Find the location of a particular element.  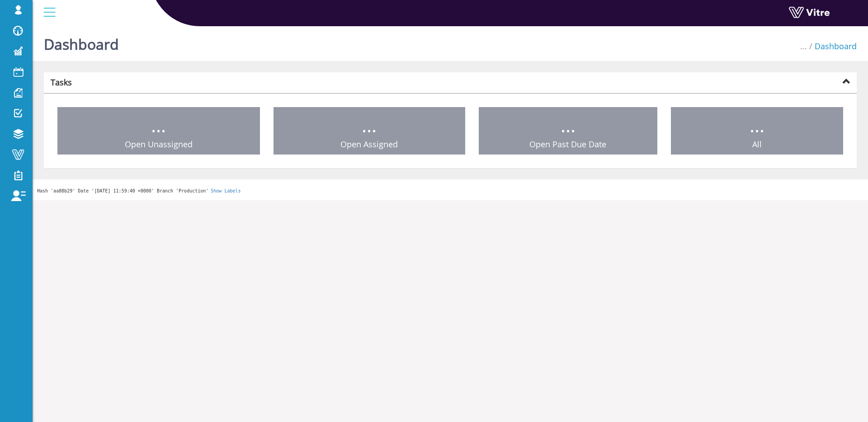

span: Open Assigned is located at coordinates (369, 144).